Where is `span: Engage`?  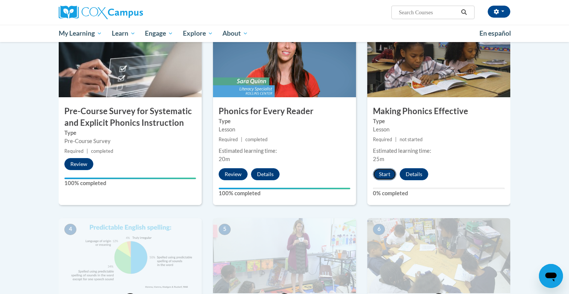
span: Engage is located at coordinates (159, 33).